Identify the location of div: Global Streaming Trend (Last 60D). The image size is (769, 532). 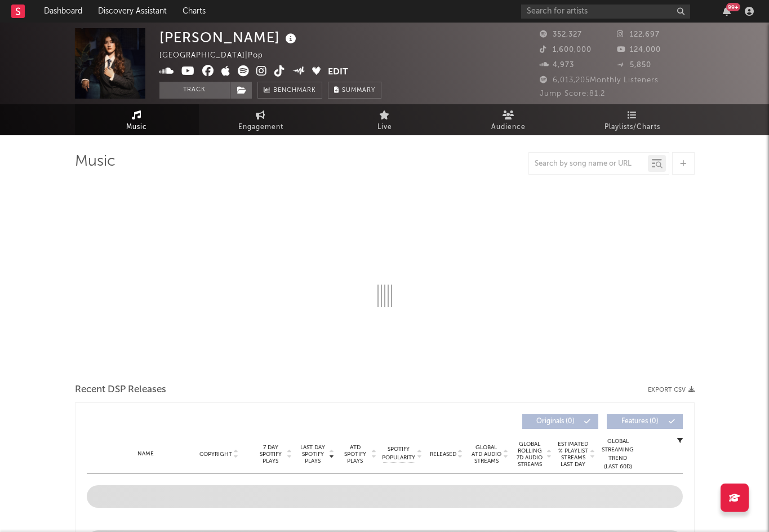
(618, 454).